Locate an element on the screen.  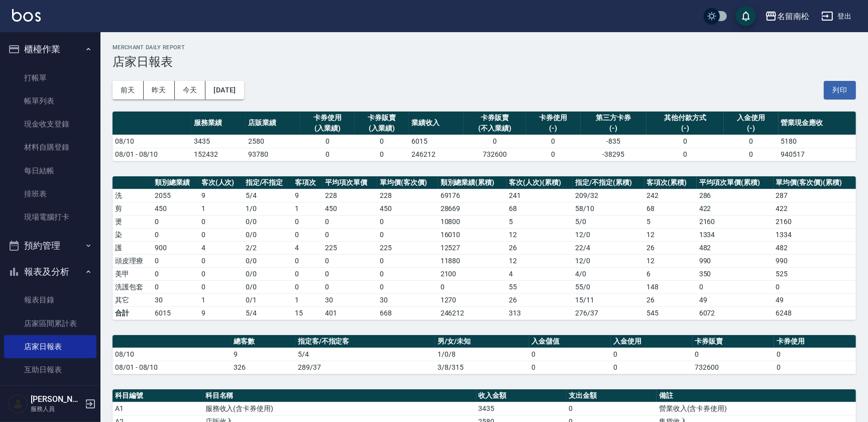
table: a dense table is located at coordinates (484, 136).